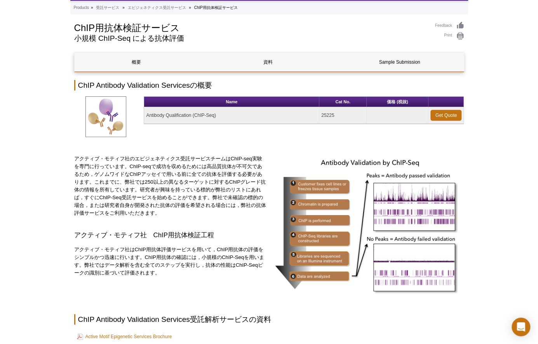 Image resolution: width=538 pixels, height=344 pixels. Describe the element at coordinates (110, 197) in the screenshot. I see `span: ChIP-Seq` at that location.